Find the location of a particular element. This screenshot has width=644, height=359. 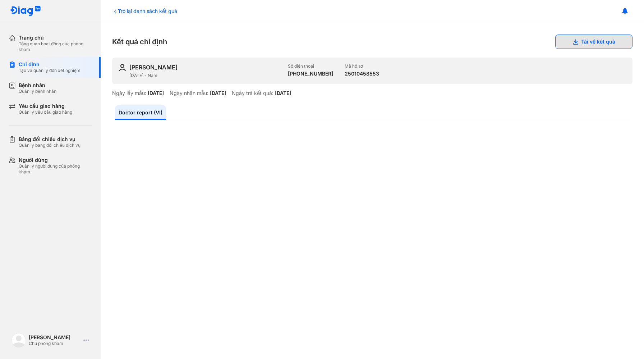

div: Chỉ định is located at coordinates (49, 65).